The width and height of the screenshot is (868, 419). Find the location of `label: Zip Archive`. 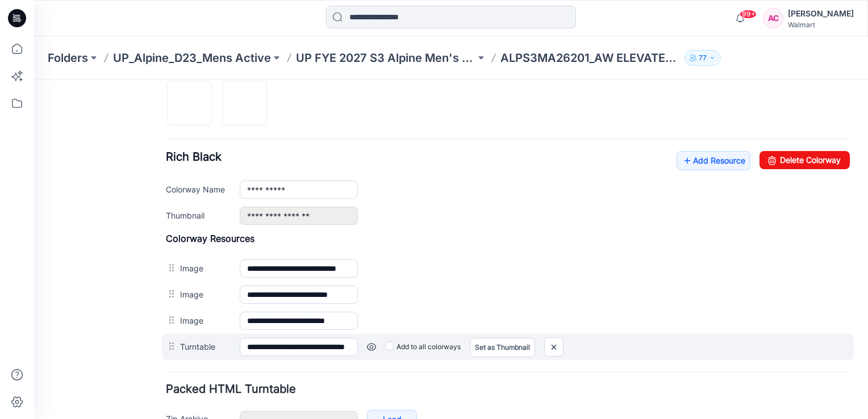

label: Zip Archive is located at coordinates (163, 339).